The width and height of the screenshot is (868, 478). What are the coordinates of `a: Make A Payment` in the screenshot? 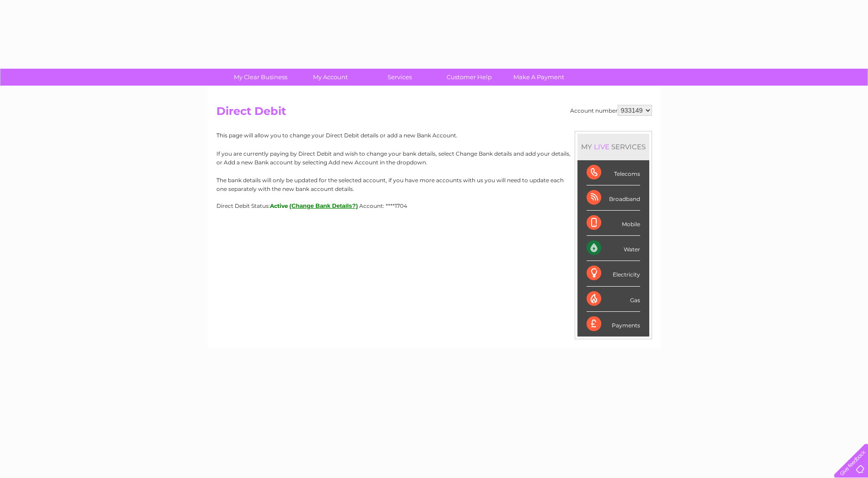 It's located at (538, 77).